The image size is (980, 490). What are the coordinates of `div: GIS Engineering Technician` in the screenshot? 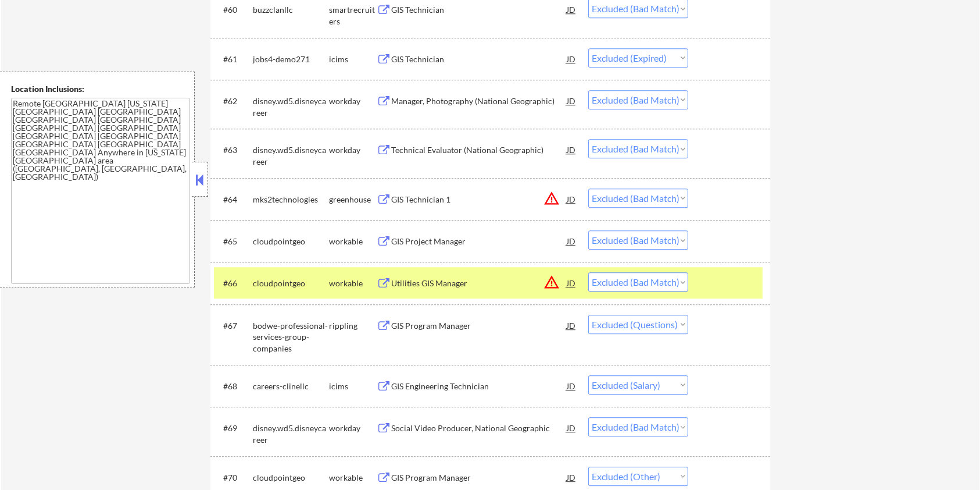 It's located at (479, 386).